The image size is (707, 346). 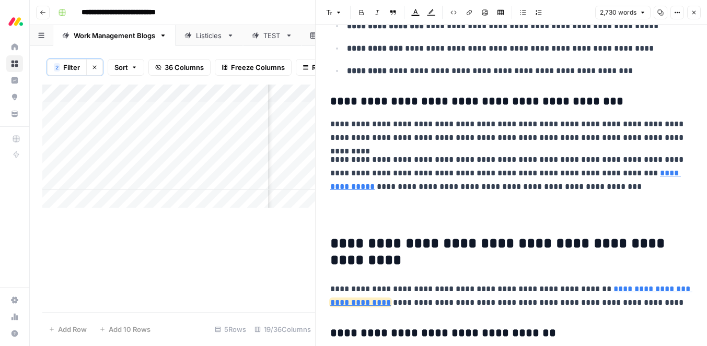 What do you see at coordinates (57, 67) in the screenshot?
I see `div: 2` at bounding box center [57, 67].